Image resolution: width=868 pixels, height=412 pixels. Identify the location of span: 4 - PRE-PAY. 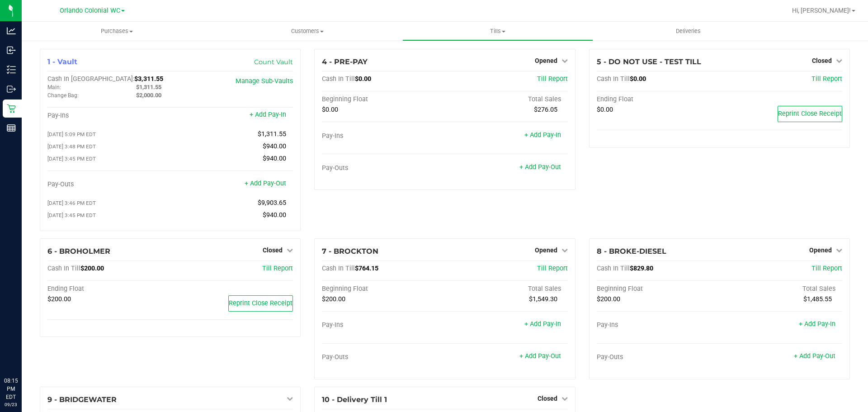
(344, 62).